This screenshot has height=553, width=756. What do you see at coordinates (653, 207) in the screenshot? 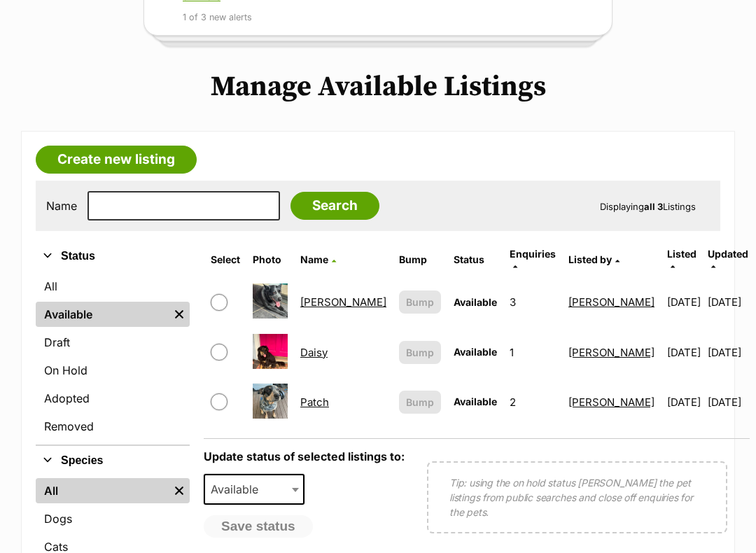
I see `strong: all 3` at bounding box center [653, 207].